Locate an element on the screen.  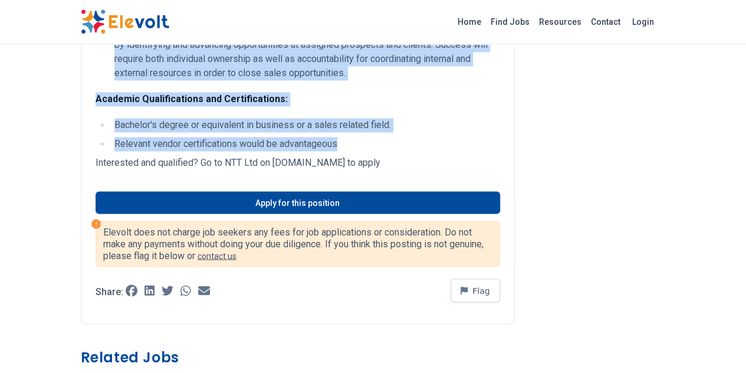
button: Flag is located at coordinates (475, 290).